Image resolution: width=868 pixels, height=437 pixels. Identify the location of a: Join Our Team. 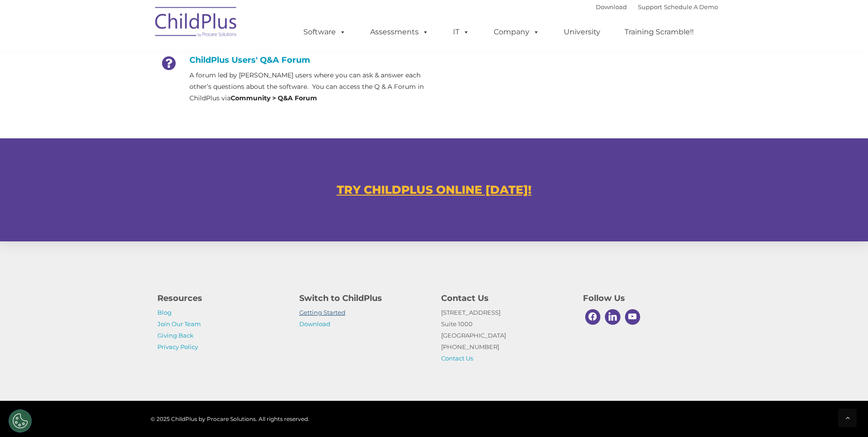
(179, 324).